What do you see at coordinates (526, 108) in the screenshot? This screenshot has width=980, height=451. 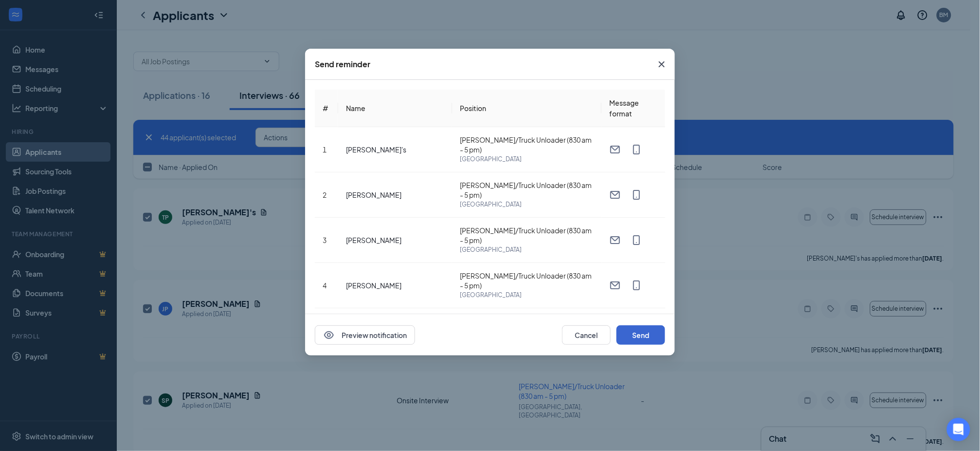 I see `th: Position` at bounding box center [526, 108].